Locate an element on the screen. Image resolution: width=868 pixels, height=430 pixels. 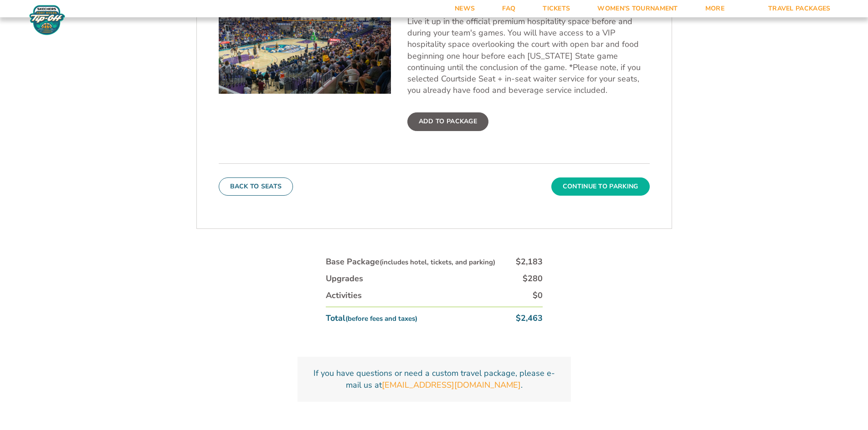
p: Live it up in the official premium hospitality space before and during your team's games. You wil... is located at coordinates (528, 56).